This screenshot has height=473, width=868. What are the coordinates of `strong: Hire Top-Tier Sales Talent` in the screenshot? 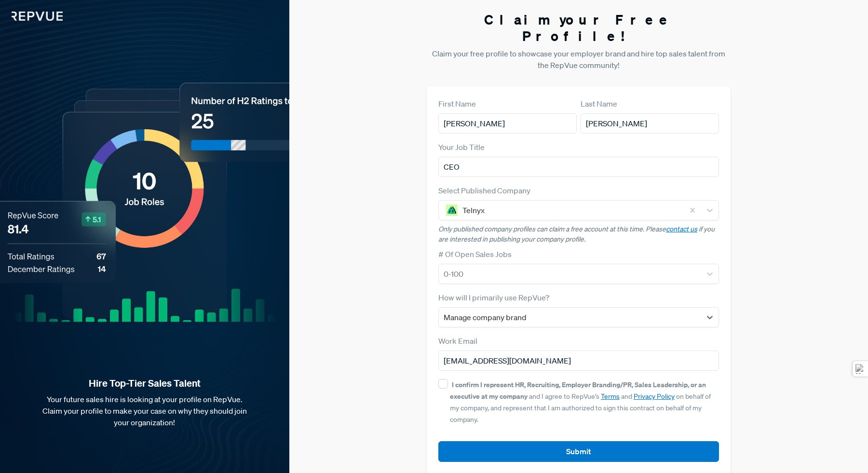 It's located at (145, 383).